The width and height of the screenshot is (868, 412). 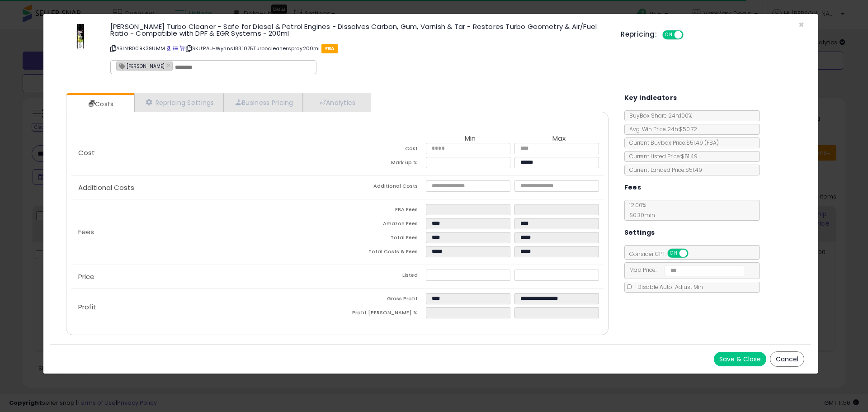 What do you see at coordinates (358, 48) in the screenshot?
I see `p: ASIN: B009K39UMM | SKU: PAU-Wynns1831075Turbocleanerspray200ml` at bounding box center [358, 48].